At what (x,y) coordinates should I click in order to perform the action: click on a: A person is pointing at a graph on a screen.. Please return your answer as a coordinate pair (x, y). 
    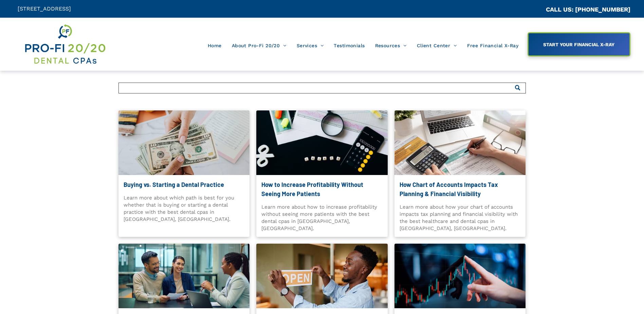
    Looking at the image, I should click on (460, 276).